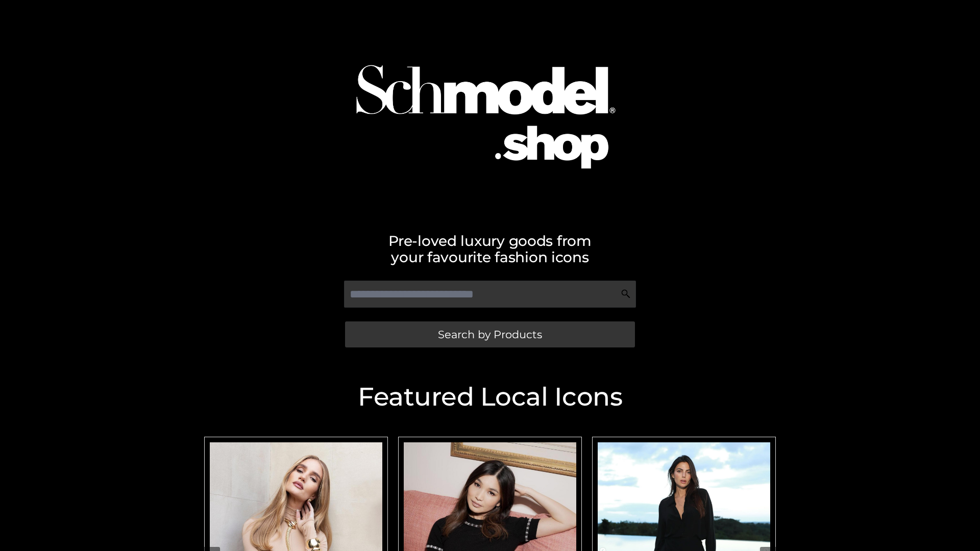  I want to click on a: Search by Products, so click(490, 335).